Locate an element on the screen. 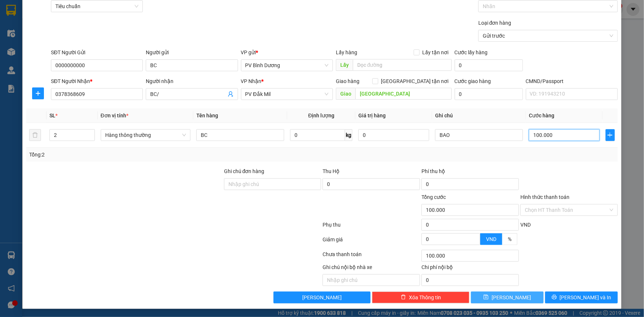 Image resolution: width=644 pixels, height=317 pixels. label: Hình thức thanh toán is located at coordinates (544, 197).